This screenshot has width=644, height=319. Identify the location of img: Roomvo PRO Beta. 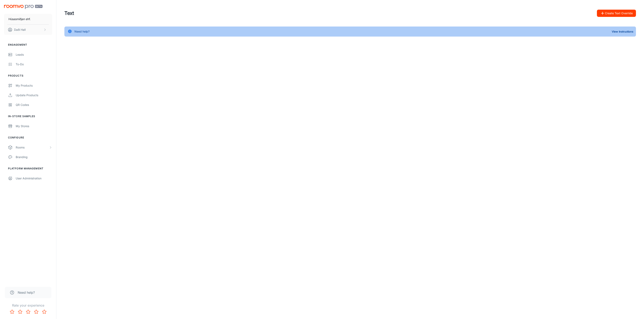
(23, 7).